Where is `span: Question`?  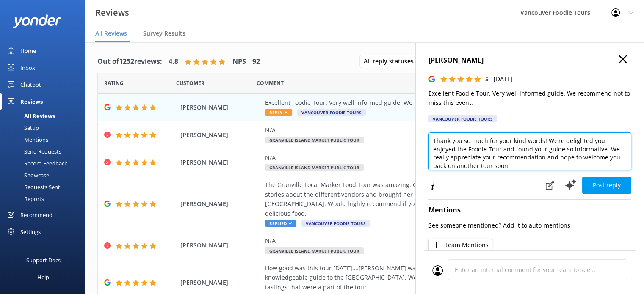
span: Question is located at coordinates (270, 83).